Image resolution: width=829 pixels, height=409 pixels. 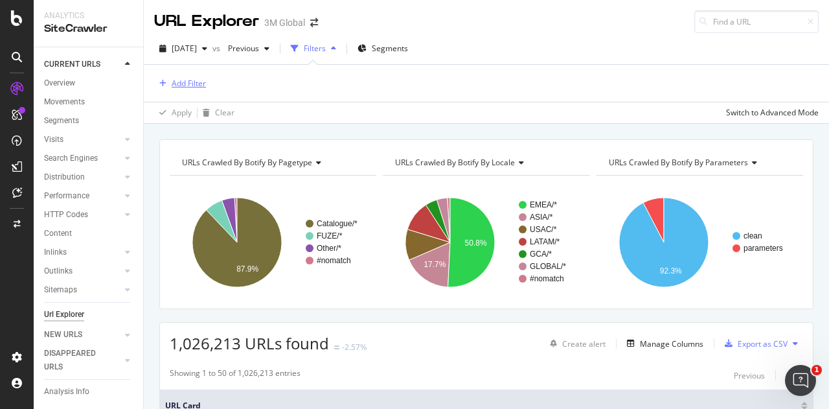 I want to click on text: 92.3%, so click(x=671, y=271).